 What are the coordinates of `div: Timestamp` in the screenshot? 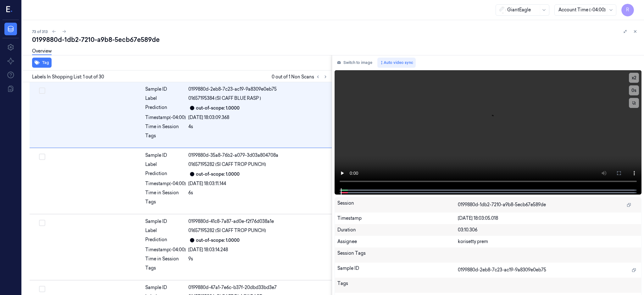 It's located at (398, 218).